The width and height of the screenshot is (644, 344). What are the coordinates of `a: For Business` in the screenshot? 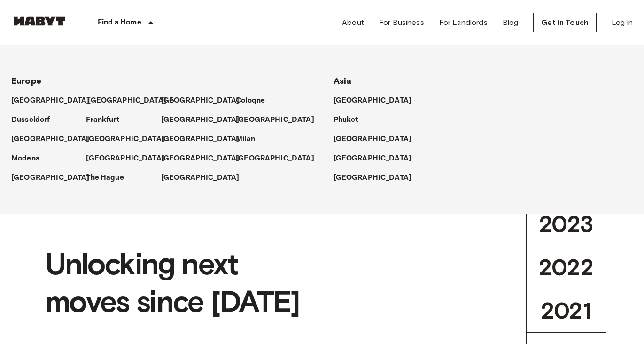 It's located at (402, 23).